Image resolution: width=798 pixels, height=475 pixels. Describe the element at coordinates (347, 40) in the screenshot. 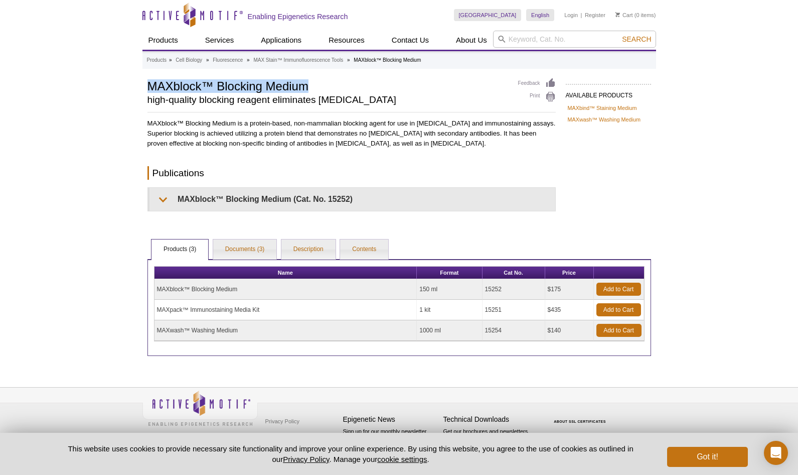

I see `a: Resources` at that location.